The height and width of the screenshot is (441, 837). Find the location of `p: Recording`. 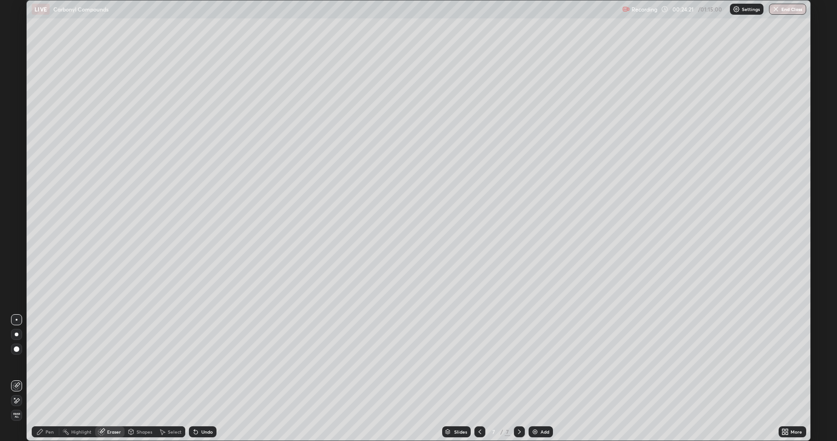

p: Recording is located at coordinates (645, 9).